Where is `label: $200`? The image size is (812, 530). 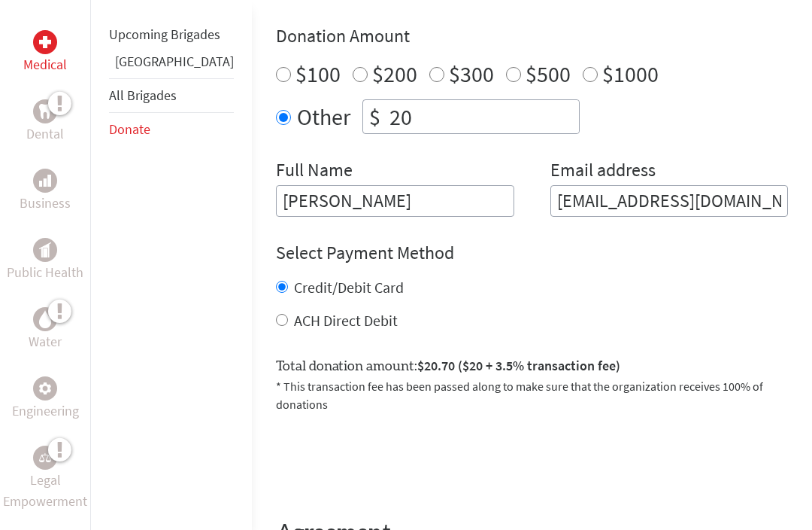
label: $200 is located at coordinates (395, 74).